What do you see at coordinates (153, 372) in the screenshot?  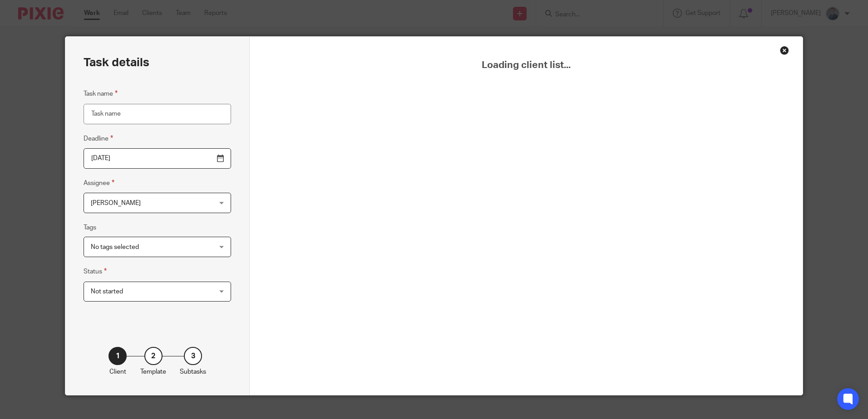 I see `p: Template` at bounding box center [153, 372].